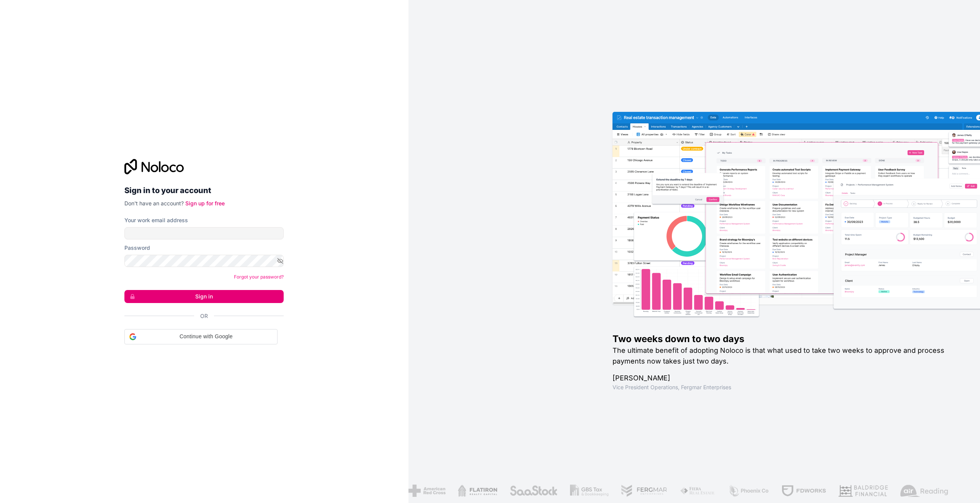 This screenshot has height=503, width=980. I want to click on img: /assets/american-red-cross-BAupjrZR.png, so click(421, 490).